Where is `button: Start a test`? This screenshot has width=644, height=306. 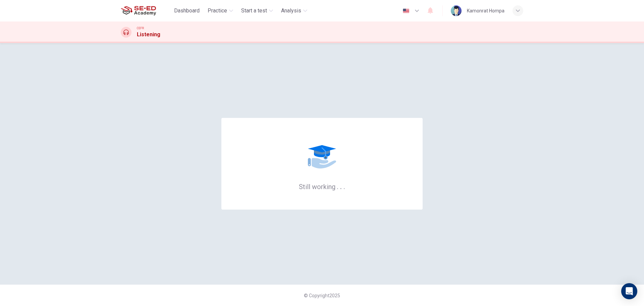
button: Start a test is located at coordinates (257, 11).